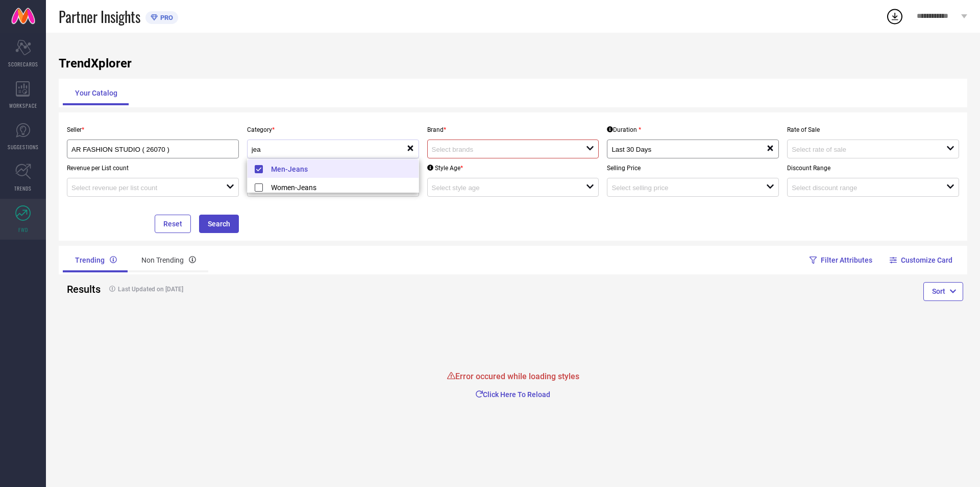 The height and width of the screenshot is (487, 980). I want to click on p: Revenue per List count, so click(152, 168).